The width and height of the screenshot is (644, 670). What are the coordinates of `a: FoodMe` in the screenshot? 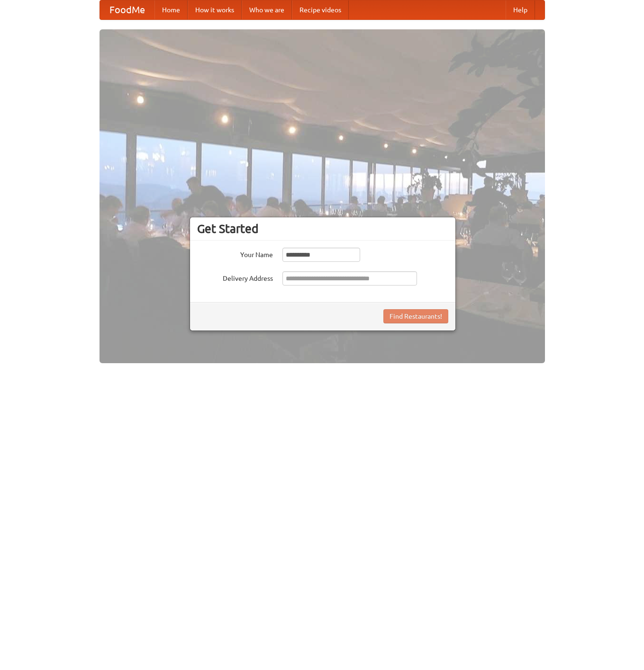 It's located at (127, 10).